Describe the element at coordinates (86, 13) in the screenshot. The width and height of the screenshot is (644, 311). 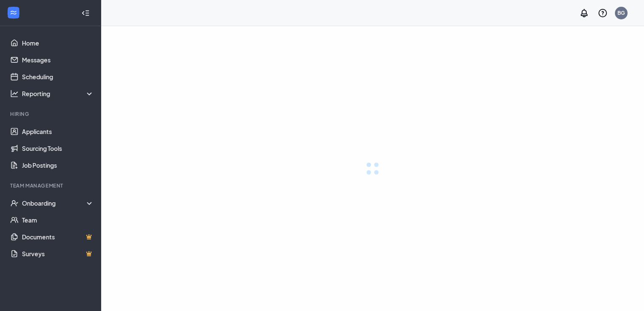
I see `svg: Collapse` at that location.